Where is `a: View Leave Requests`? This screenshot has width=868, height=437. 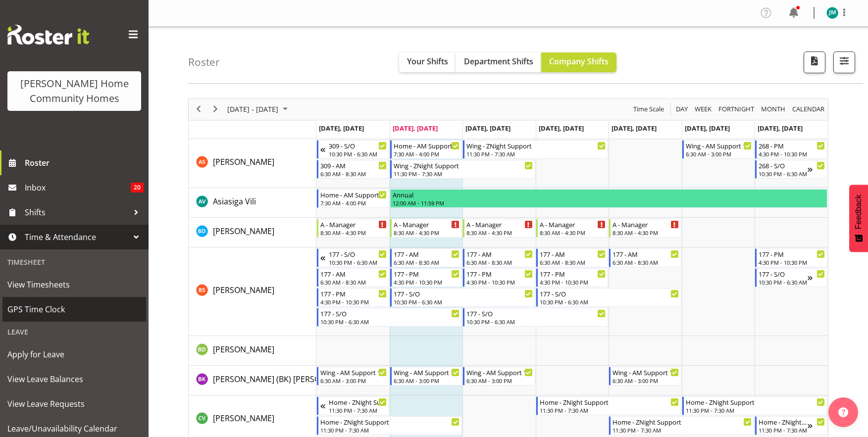 a: View Leave Requests is located at coordinates (75, 404).